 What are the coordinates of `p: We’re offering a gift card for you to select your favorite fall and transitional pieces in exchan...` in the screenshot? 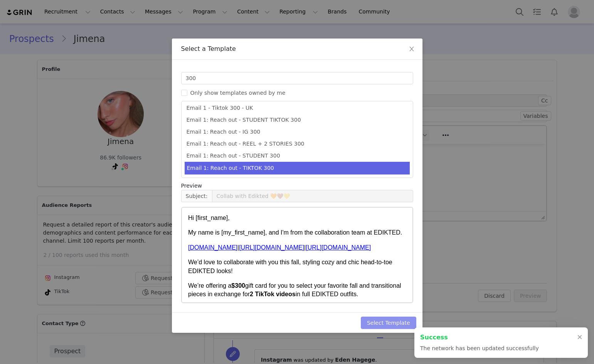 It's located at (115, 82).